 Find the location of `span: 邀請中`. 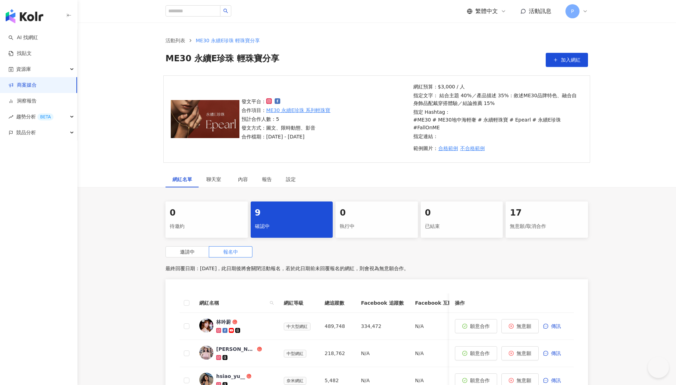

span: 邀請中 is located at coordinates (187, 252).